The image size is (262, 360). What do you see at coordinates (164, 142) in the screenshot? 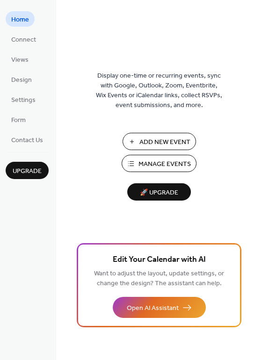
I see `span: Add New Event` at bounding box center [164, 142].